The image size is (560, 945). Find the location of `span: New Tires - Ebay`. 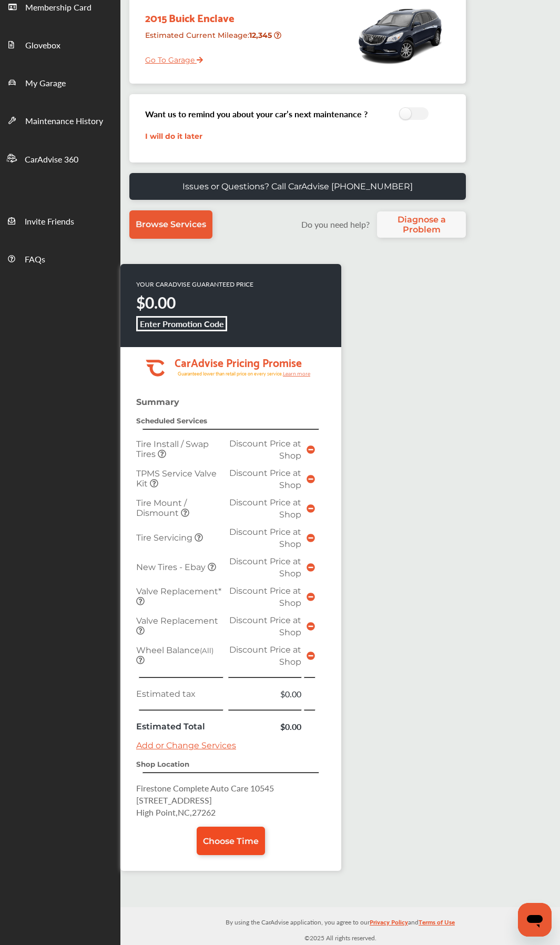

span: New Tires - Ebay is located at coordinates (172, 567).